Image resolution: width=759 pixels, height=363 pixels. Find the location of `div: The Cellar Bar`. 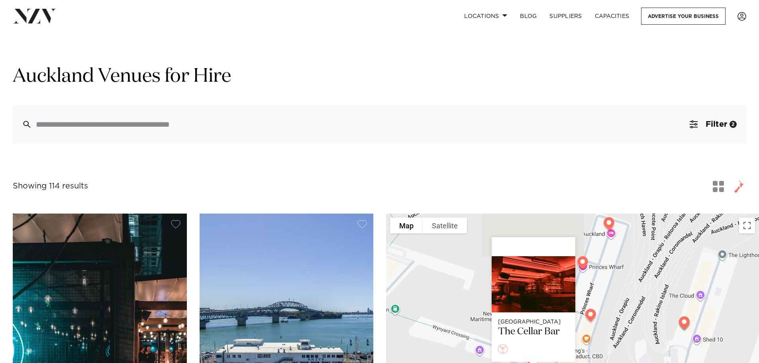

div: The Cellar Bar is located at coordinates (533, 331).